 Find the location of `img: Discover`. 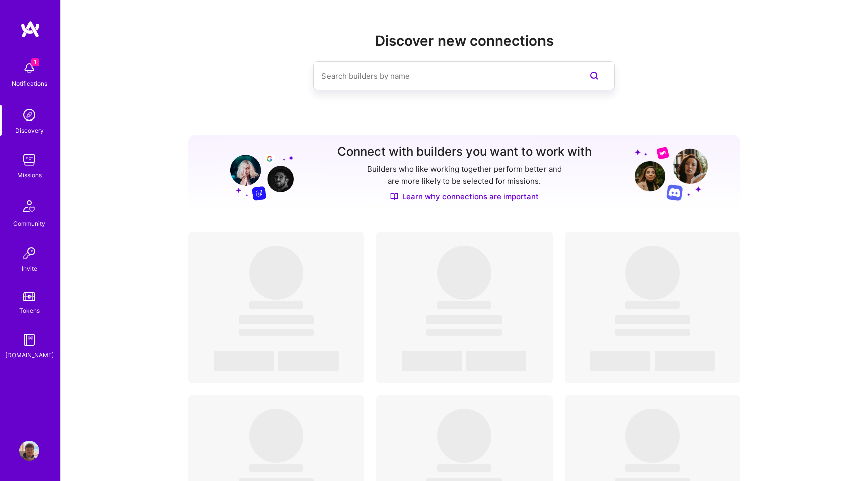

img: Discover is located at coordinates (394, 196).